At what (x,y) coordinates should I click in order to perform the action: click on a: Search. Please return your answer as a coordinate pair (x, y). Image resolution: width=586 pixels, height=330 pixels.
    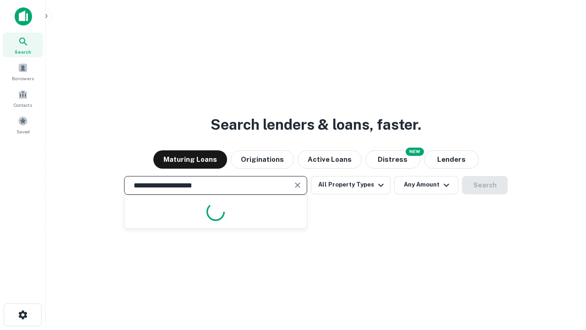
    Looking at the image, I should click on (23, 45).